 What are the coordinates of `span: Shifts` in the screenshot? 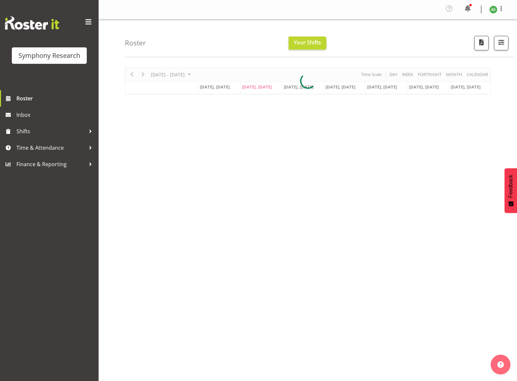 It's located at (51, 131).